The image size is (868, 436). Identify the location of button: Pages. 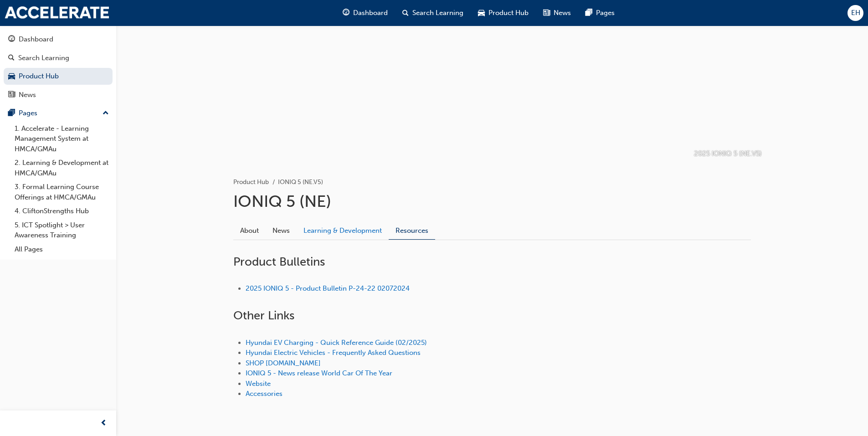
(57, 113).